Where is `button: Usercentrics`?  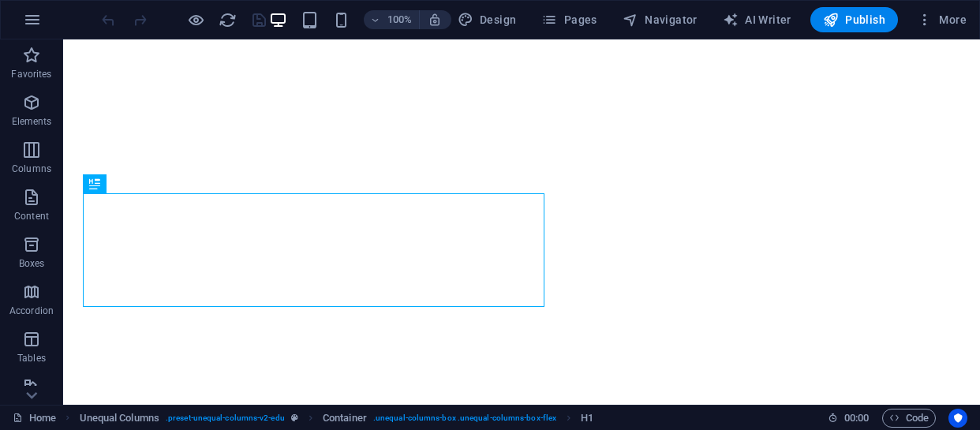 button: Usercentrics is located at coordinates (959, 419).